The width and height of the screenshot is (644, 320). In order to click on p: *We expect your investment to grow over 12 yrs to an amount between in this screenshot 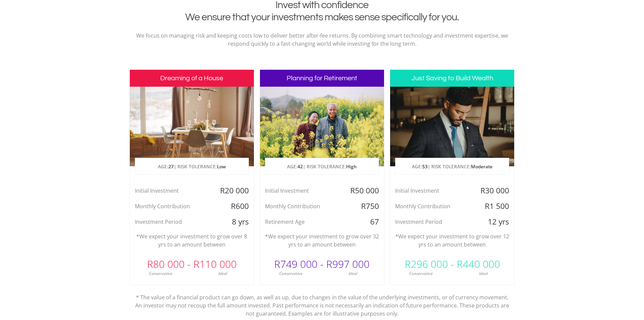, I will do `click(452, 240)`.